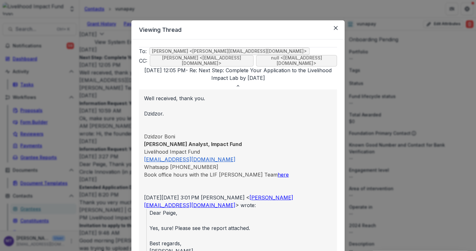 The width and height of the screenshot is (476, 251). What do you see at coordinates (160, 136) in the screenshot?
I see `font: Dzidzor Boni` at bounding box center [160, 136].